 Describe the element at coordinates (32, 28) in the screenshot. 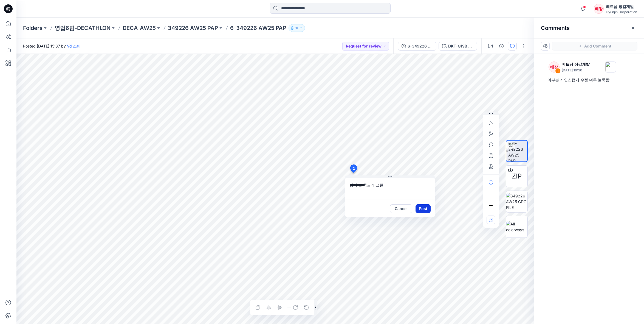

I see `p: Folders` at that location.